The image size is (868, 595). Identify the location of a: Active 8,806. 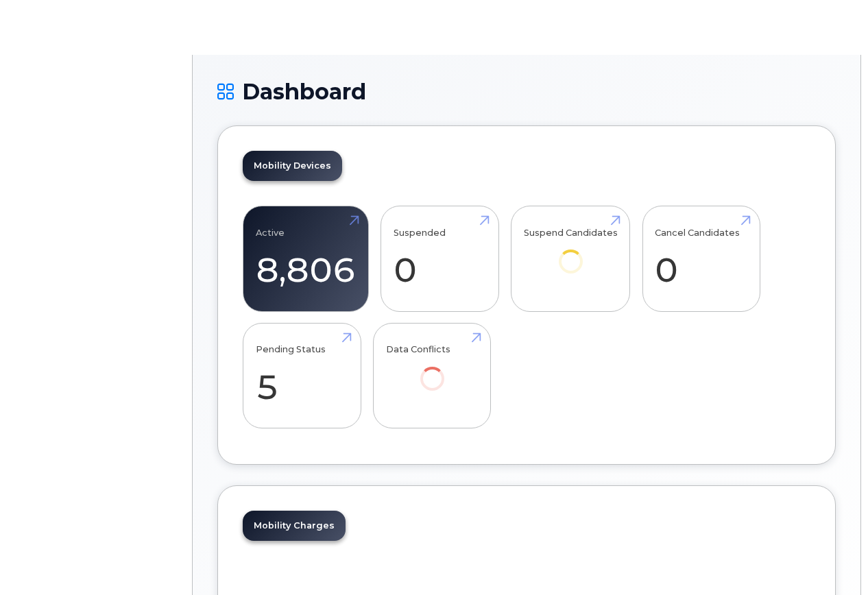
(306, 259).